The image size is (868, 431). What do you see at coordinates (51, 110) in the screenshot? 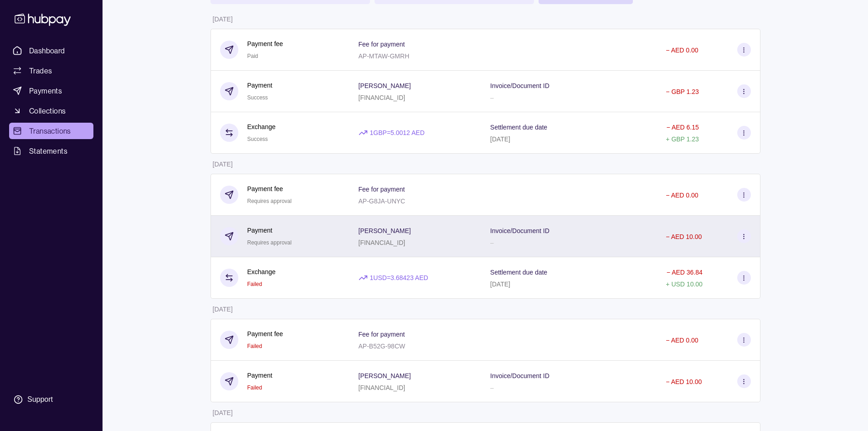
I see `a: Collections` at bounding box center [51, 110].